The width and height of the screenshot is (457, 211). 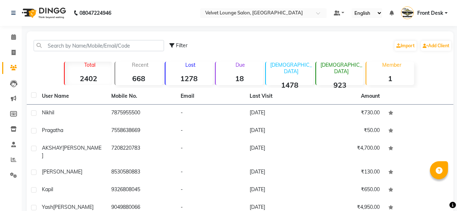 I want to click on td: ₹650.00, so click(x=349, y=190).